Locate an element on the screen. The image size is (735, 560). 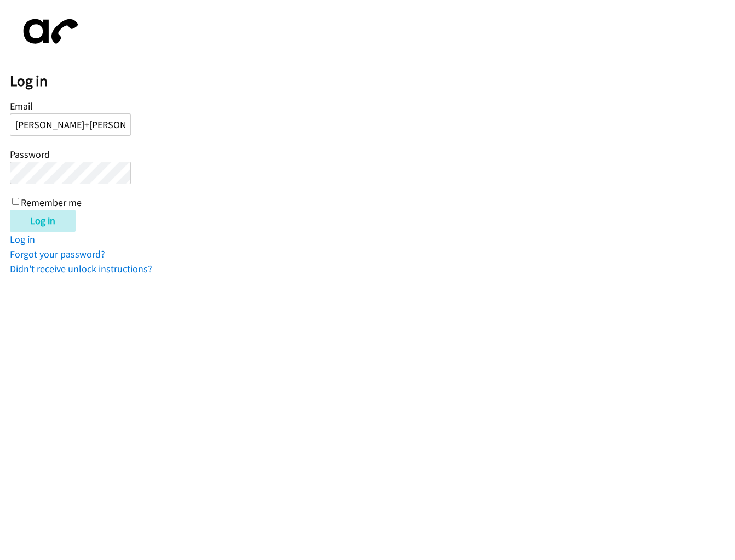
a: Didn't receive unlock instructions? is located at coordinates (81, 268).